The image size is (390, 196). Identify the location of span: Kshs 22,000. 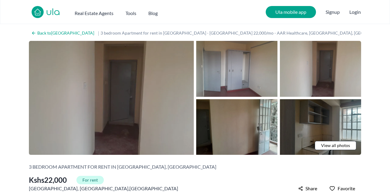
(48, 180).